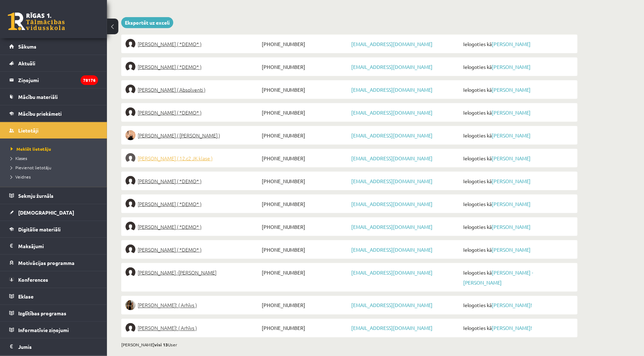  What do you see at coordinates (44, 330) in the screenshot?
I see `span: Informatīvie ziņojumi` at bounding box center [44, 330].